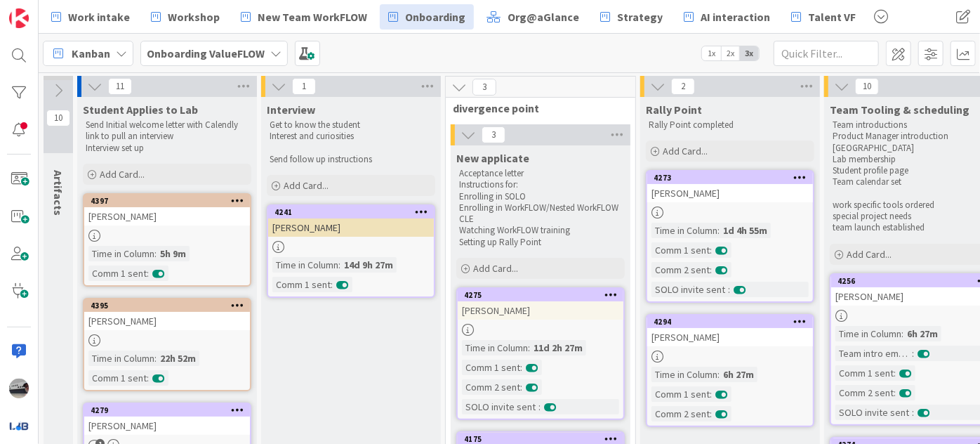 Image resolution: width=980 pixels, height=444 pixels. What do you see at coordinates (922, 334) in the screenshot?
I see `div: 6h 27m` at bounding box center [922, 334].